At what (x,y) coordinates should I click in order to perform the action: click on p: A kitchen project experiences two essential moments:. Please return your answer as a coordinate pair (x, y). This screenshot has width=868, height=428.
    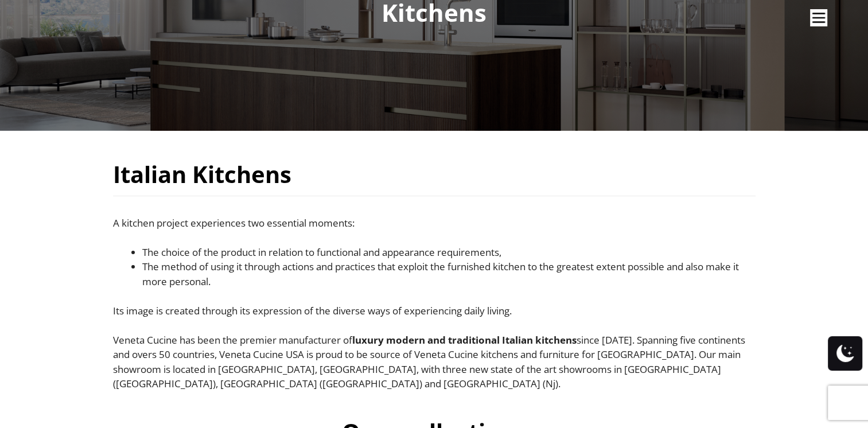
    Looking at the image, I should click on (434, 223).